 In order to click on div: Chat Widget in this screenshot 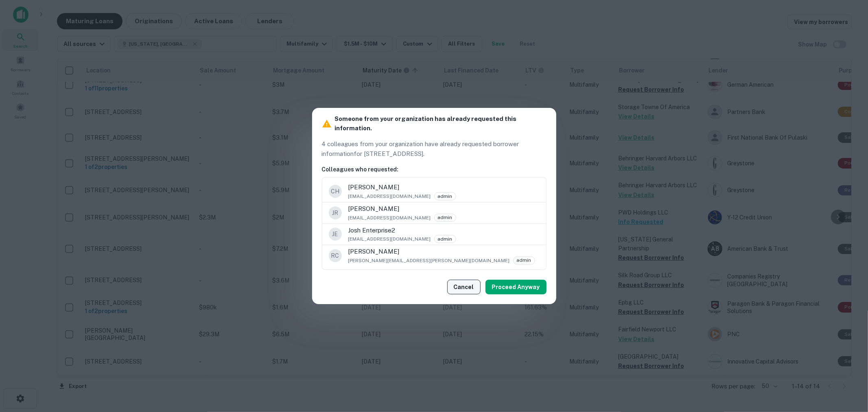, I will do `click(848, 367)`.